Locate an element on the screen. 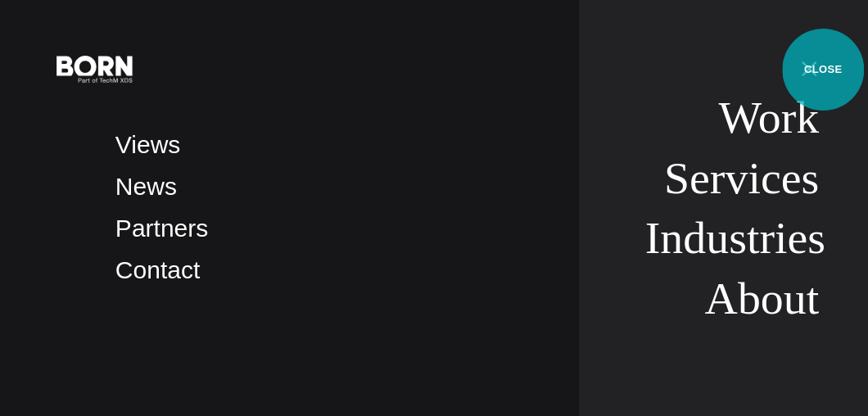  a: Industries is located at coordinates (735, 238).